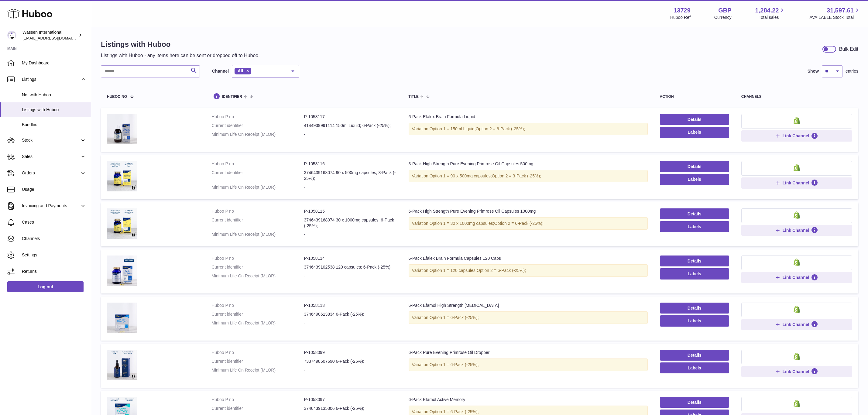 This screenshot has width=868, height=415. What do you see at coordinates (54, 63) in the screenshot?
I see `span: My Dashboard` at bounding box center [54, 63].